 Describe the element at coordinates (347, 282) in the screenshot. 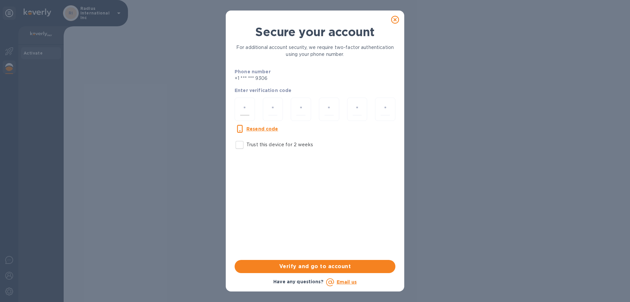

I see `b: Email us` at that location.